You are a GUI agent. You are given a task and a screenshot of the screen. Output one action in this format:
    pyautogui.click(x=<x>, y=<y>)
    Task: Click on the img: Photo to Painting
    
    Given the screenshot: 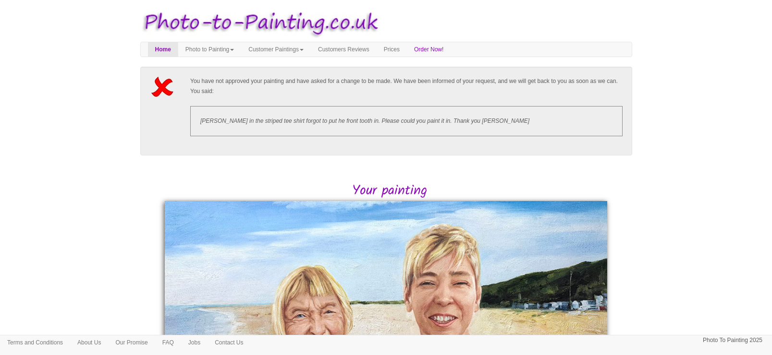 What is the action you would take?
    pyautogui.click(x=258, y=23)
    